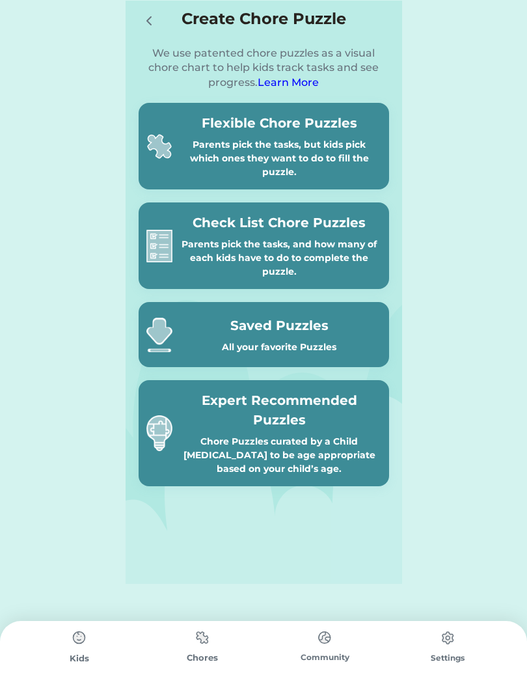 This screenshot has width=527, height=690. What do you see at coordinates (279, 258) in the screenshot?
I see `div: Parents pick the tasks, and how many of each kids have to do to complete the puzzle.` at bounding box center [279, 258].